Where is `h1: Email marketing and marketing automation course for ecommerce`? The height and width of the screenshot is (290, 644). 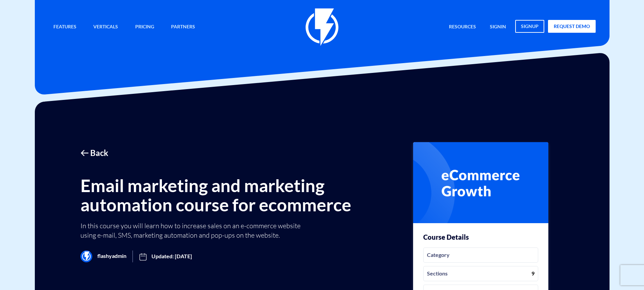
h1: Email marketing and marketing automation course for ecommerce is located at coordinates (219, 195).